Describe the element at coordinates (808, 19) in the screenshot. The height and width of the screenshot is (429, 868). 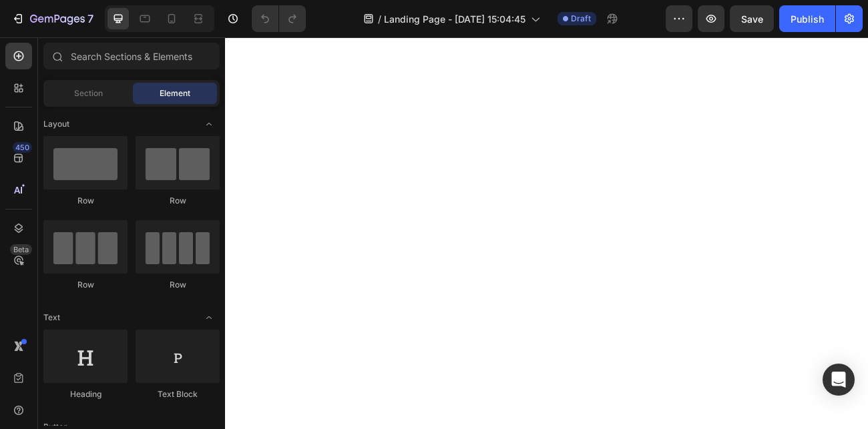
I see `button: Publish` at that location.